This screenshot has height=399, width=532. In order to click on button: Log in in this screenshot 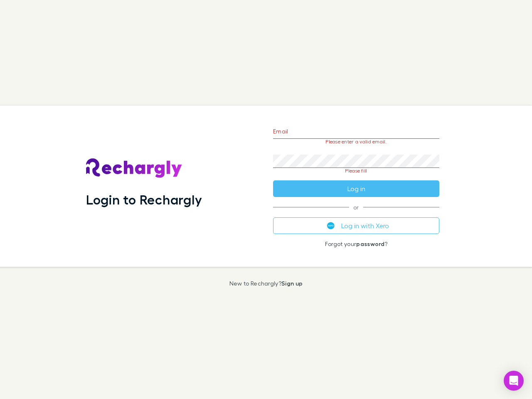, I will do `click(357, 188)`.